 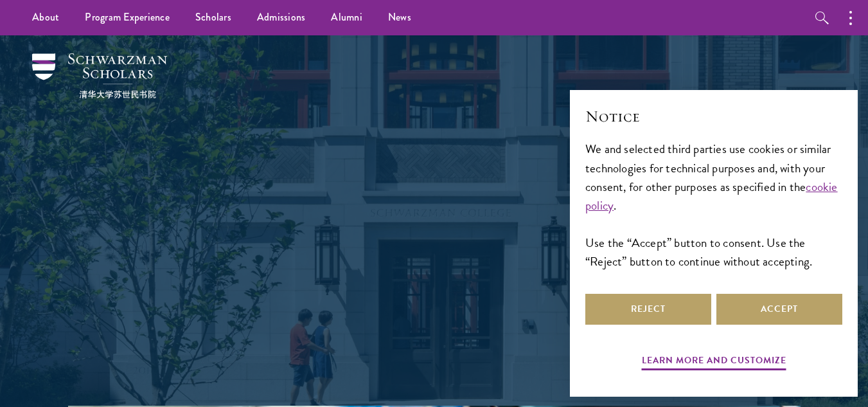 What do you see at coordinates (779, 309) in the screenshot?
I see `button: Accept` at bounding box center [779, 309].